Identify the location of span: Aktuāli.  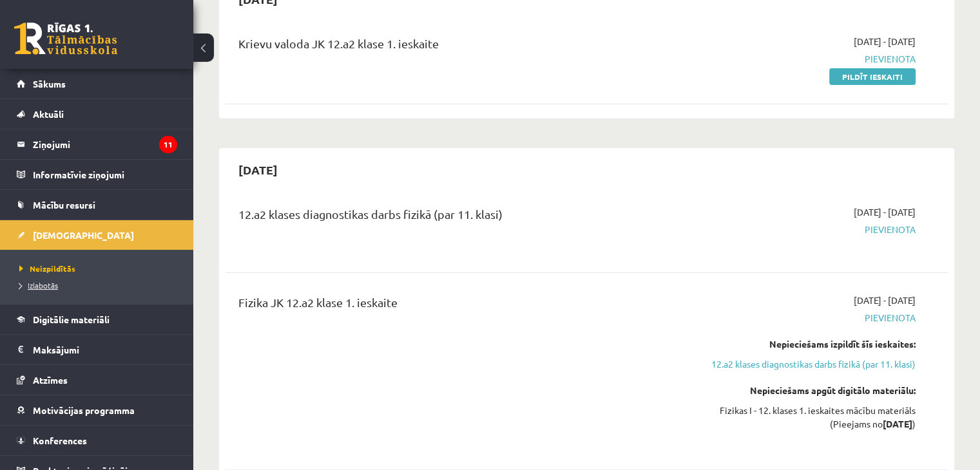
(48, 114).